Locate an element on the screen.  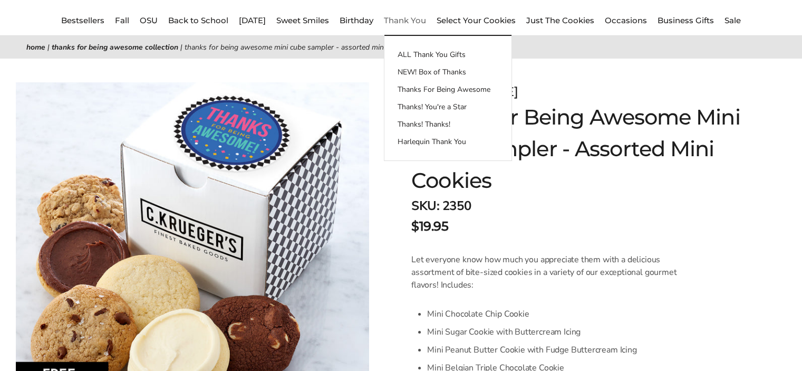
li: Mini Peanut Butter Cookie with Fudge Buttercream Icing is located at coordinates (563, 350).